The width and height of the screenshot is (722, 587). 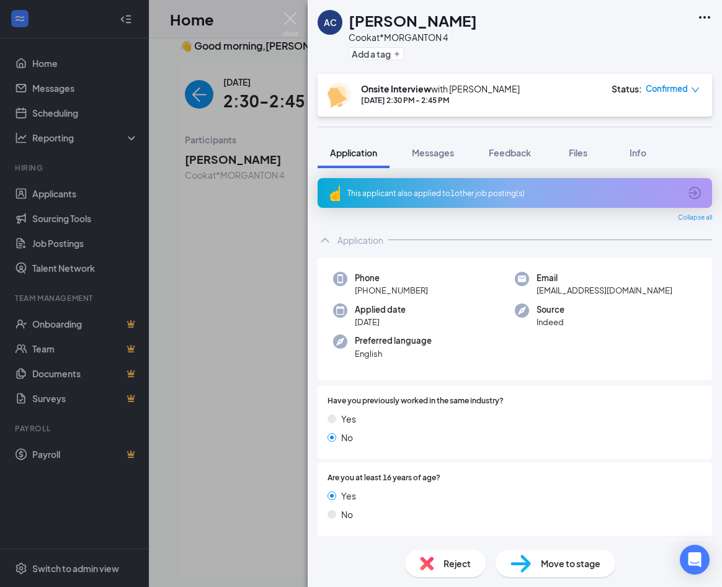 What do you see at coordinates (376, 53) in the screenshot?
I see `button: PlusAdd a tag` at bounding box center [376, 53].